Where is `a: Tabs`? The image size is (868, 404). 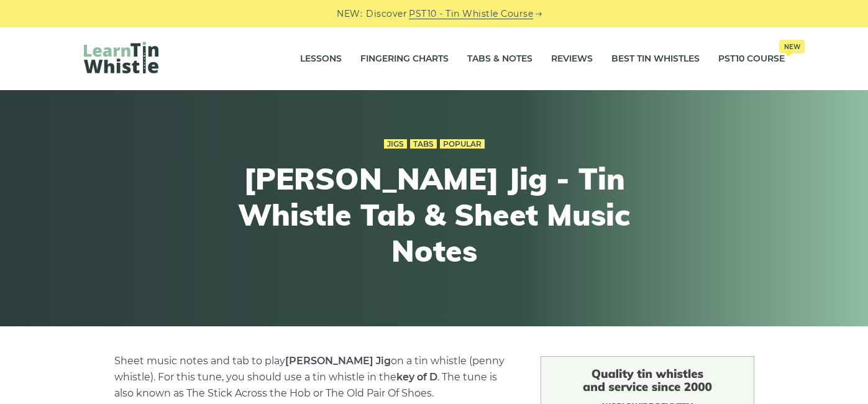 a: Tabs is located at coordinates (423, 144).